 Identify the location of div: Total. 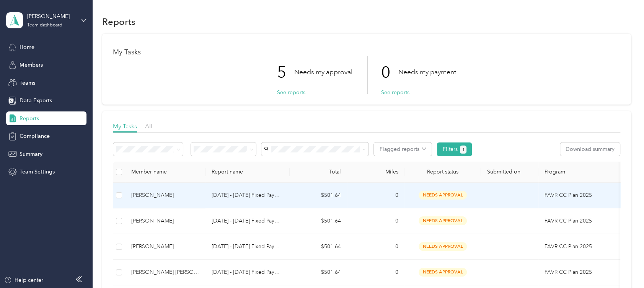
(318, 171).